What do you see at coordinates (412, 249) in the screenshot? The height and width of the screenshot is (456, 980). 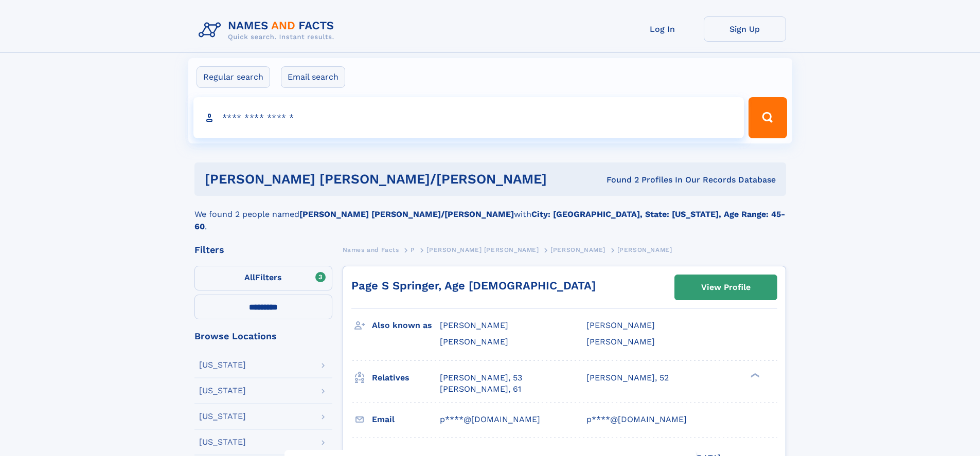 I see `a: P` at bounding box center [412, 249].